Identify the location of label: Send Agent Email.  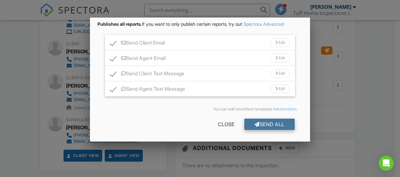
(138, 59).